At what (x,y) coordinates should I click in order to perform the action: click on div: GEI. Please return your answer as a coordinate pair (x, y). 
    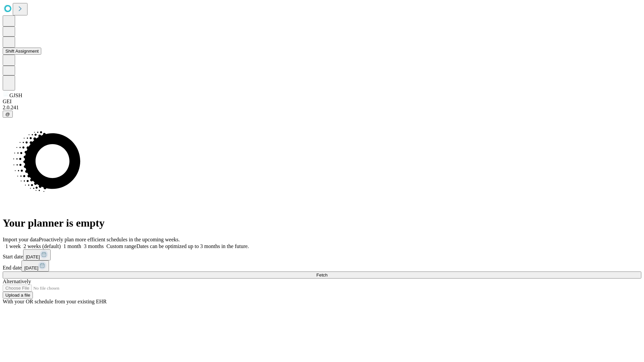
    Looking at the image, I should click on (322, 102).